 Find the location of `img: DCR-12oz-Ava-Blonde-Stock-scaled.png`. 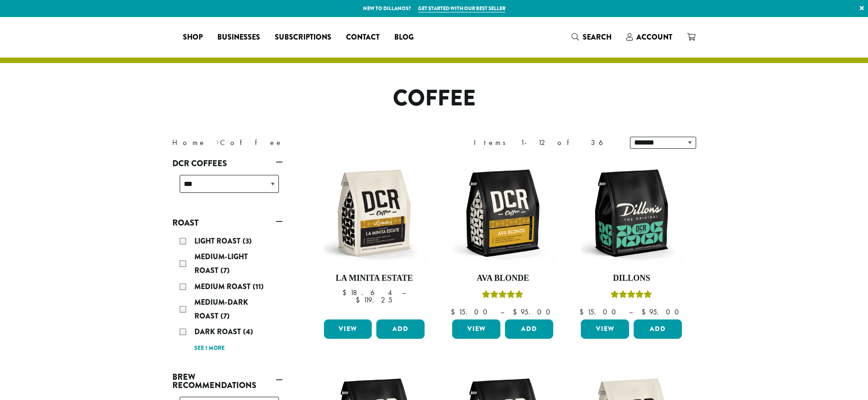

img: DCR-12oz-Ava-Blonde-Stock-scaled.png is located at coordinates (503, 213).